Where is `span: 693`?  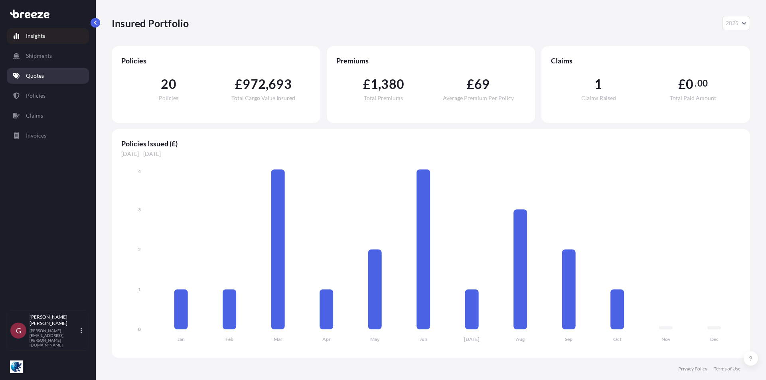
span: 693 is located at coordinates (280, 84).